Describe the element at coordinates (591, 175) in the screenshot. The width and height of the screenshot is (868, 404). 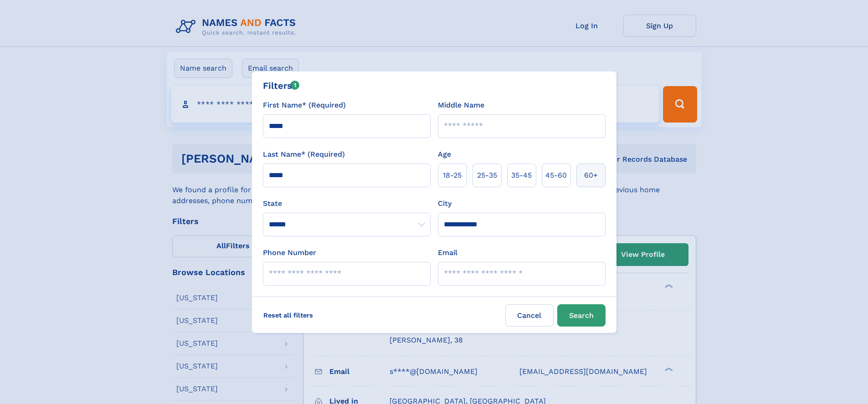
I see `span: 60+` at that location.